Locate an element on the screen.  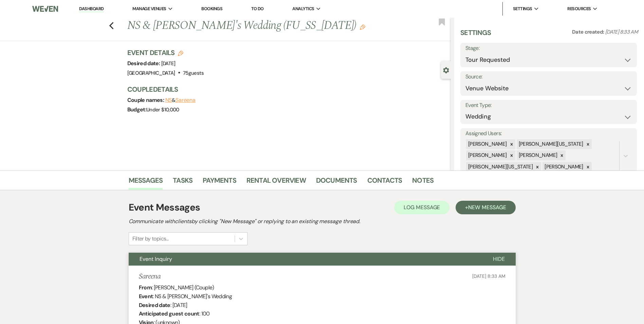
a: Tasks is located at coordinates (182, 183).